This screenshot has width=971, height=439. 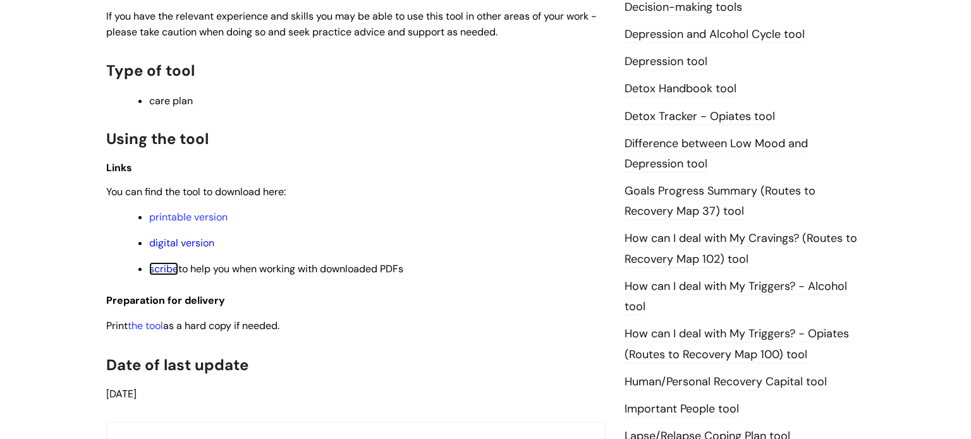 What do you see at coordinates (157, 138) in the screenshot?
I see `span: Using the tool` at bounding box center [157, 138].